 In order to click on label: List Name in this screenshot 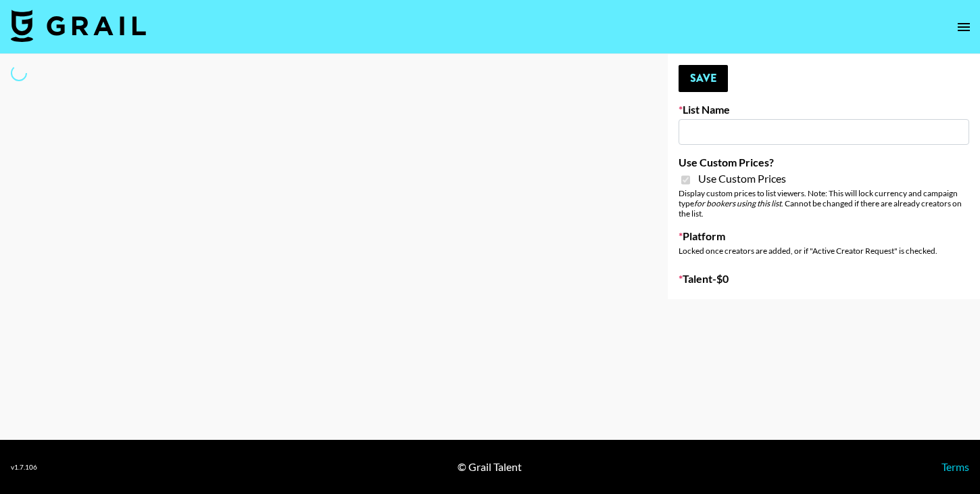, I will do `click(824, 110)`.